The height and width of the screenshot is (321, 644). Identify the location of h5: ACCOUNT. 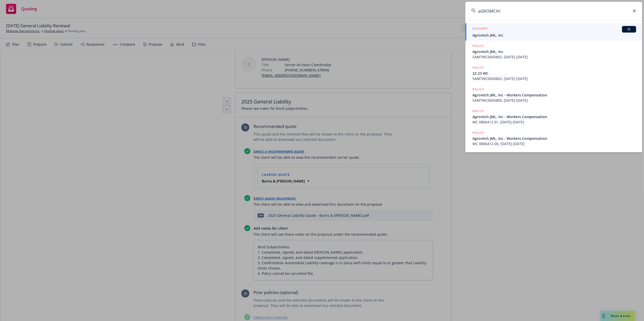
(480, 29).